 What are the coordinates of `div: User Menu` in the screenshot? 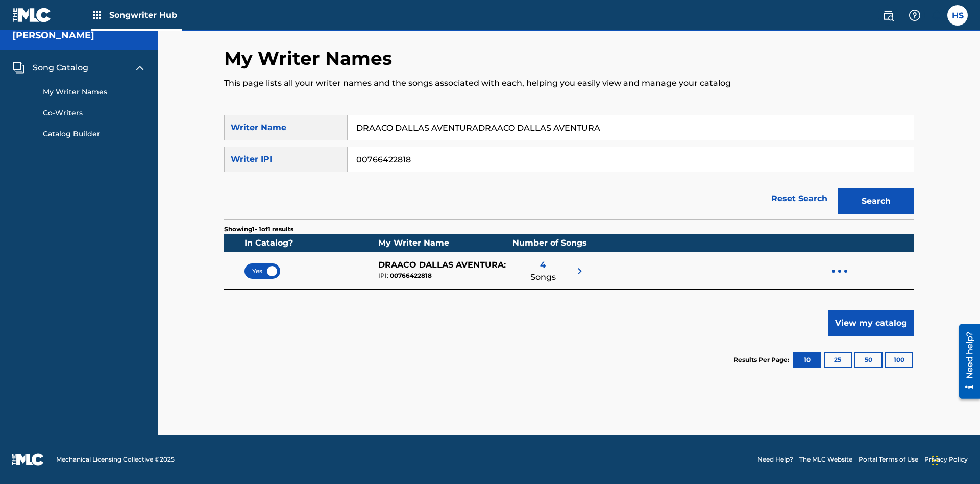 It's located at (957, 15).